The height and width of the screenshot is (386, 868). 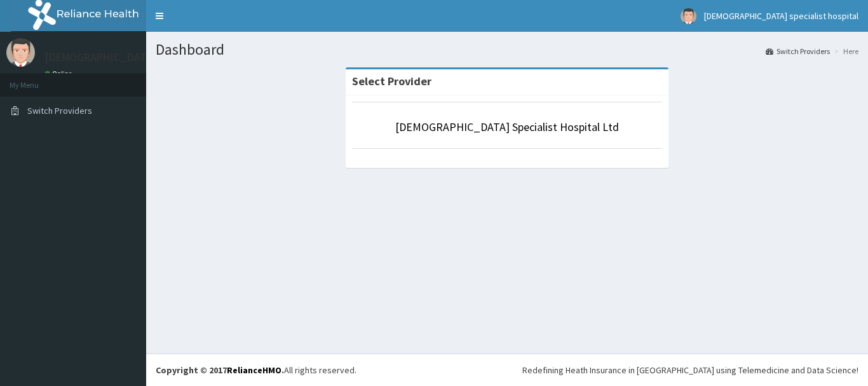 I want to click on footer: All rights reserved., so click(x=507, y=369).